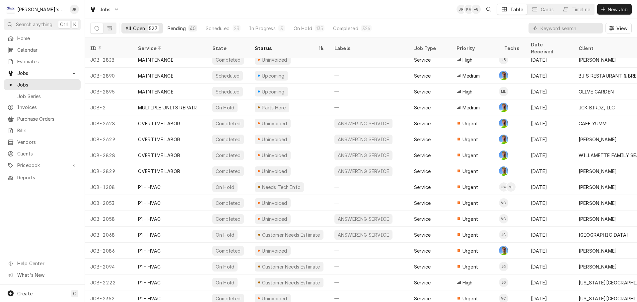 The image size is (637, 302). I want to click on a: Go to Pricebook, so click(42, 165).